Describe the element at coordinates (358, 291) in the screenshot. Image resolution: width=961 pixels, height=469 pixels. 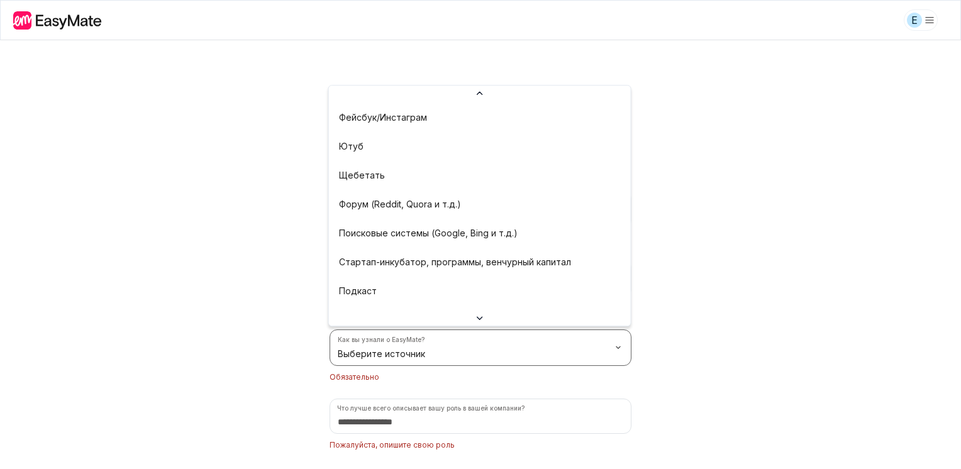
I see `p: Подкаст` at that location.